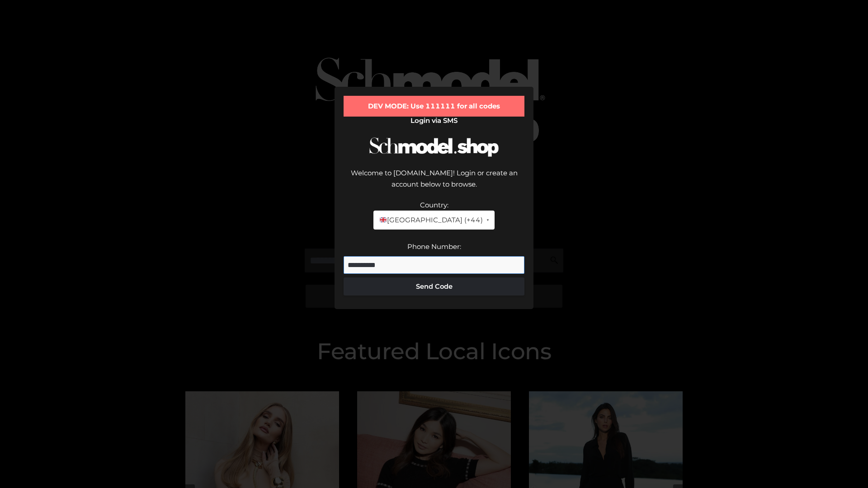 This screenshot has width=868, height=488. What do you see at coordinates (434, 204) in the screenshot?
I see `label: Country:` at bounding box center [434, 204].